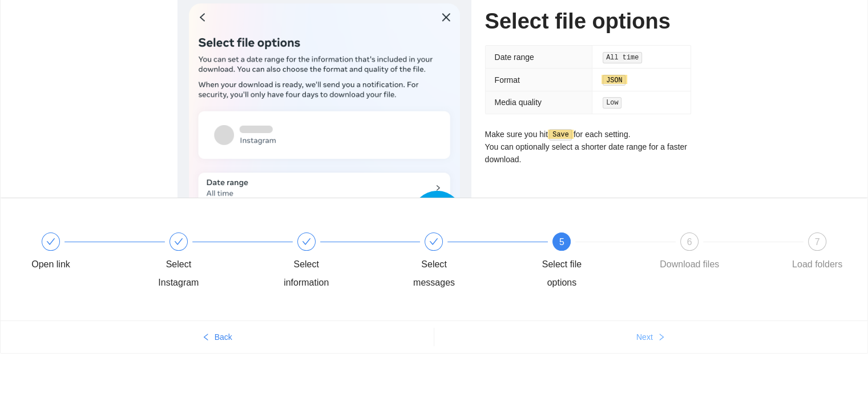 This screenshot has width=868, height=397. What do you see at coordinates (622, 57) in the screenshot?
I see `code: All time` at bounding box center [622, 57].